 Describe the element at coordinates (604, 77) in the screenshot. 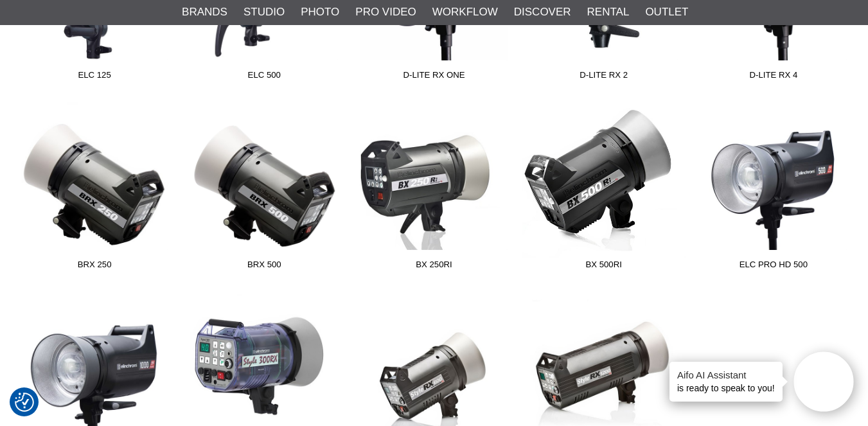

I see `span: D-Lite RX 2` at that location.